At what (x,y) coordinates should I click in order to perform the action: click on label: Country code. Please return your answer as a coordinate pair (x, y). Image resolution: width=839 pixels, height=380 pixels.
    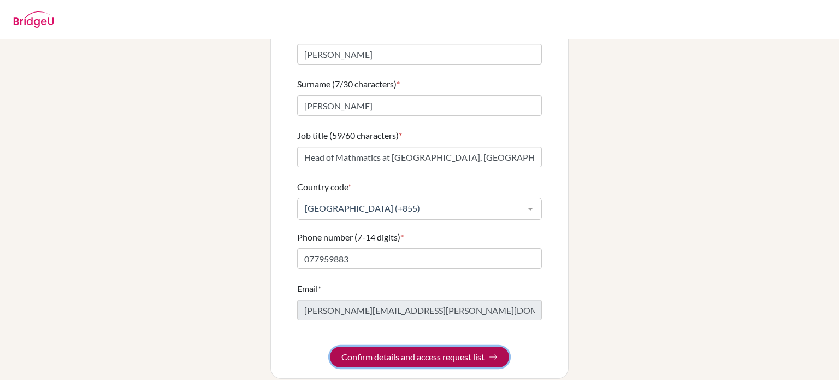
    Looking at the image, I should click on (324, 187).